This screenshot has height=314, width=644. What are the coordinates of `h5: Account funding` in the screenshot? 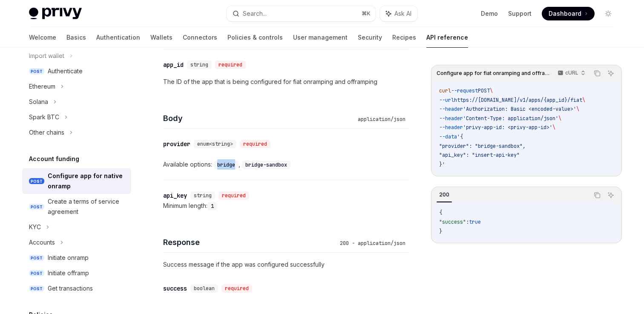 It's located at (54, 159).